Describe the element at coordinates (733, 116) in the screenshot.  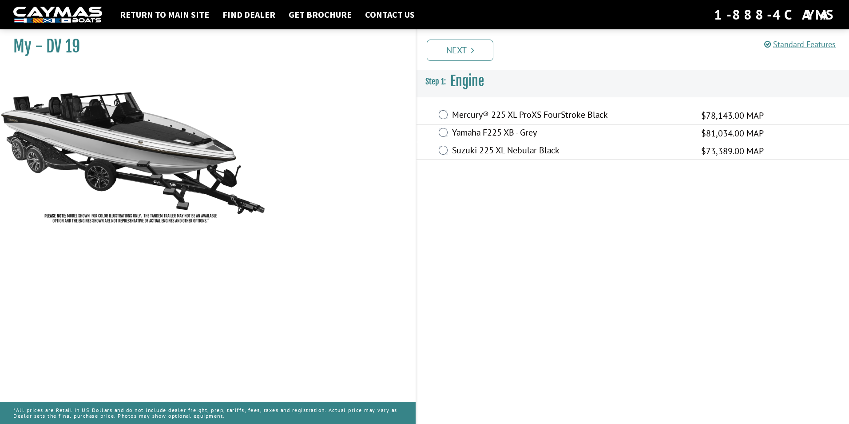
I see `span: $78,143.00 MAP` at that location.